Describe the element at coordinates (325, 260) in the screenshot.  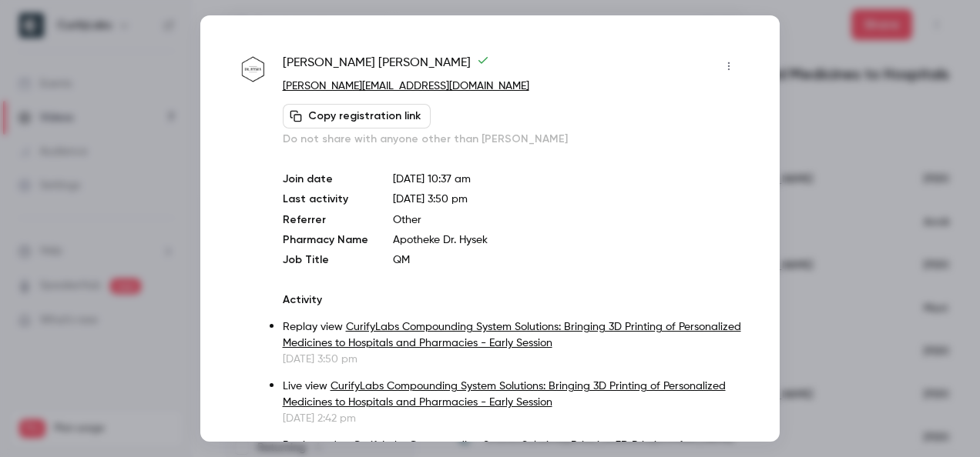
I see `p: Job Title` at that location.